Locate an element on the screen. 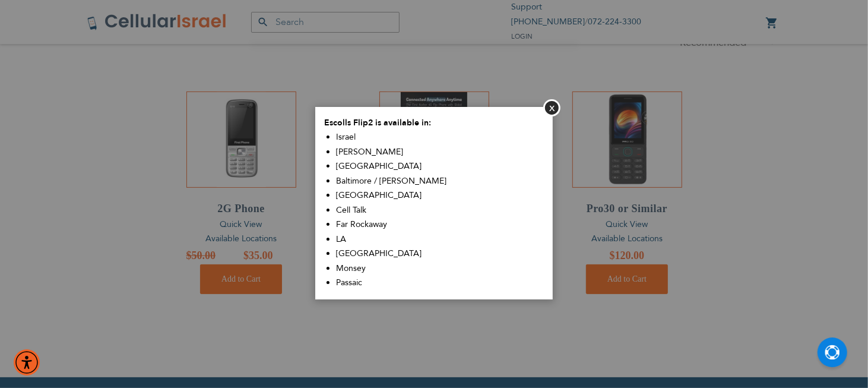 The height and width of the screenshot is (388, 868). span: Escolls Flip2 is available in: is located at coordinates (378, 123).